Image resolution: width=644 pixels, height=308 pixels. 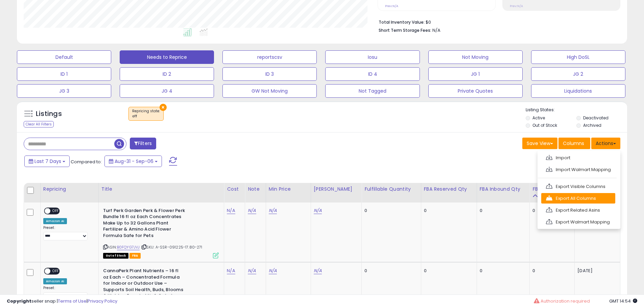 What do you see at coordinates (449, 189) in the screenshot?
I see `div: FBA Reserved Qty` at bounding box center [449, 189].